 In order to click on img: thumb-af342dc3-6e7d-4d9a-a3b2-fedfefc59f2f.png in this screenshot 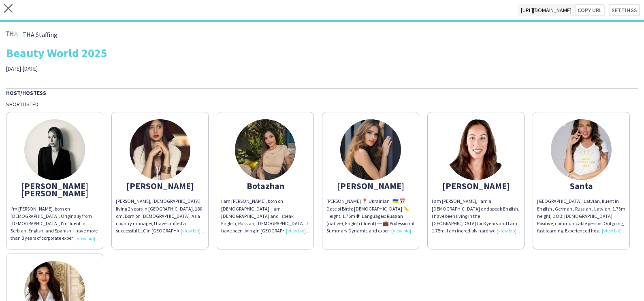, I will do `click(12, 34)`.